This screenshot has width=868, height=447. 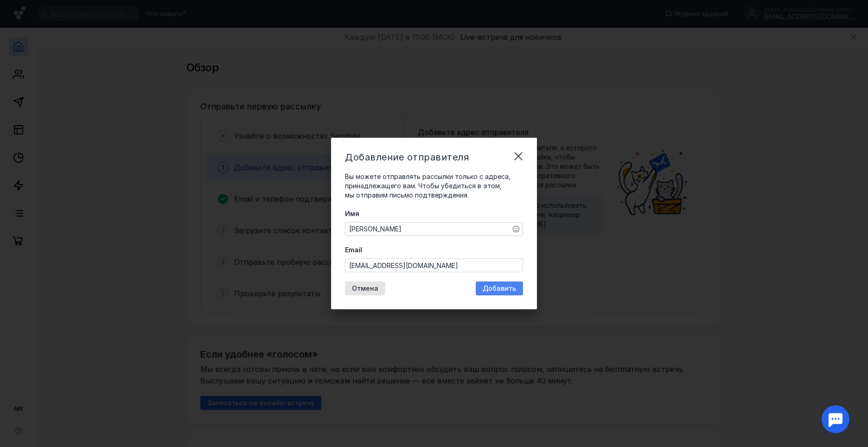 I want to click on span: Добавление отправителя, so click(x=407, y=158).